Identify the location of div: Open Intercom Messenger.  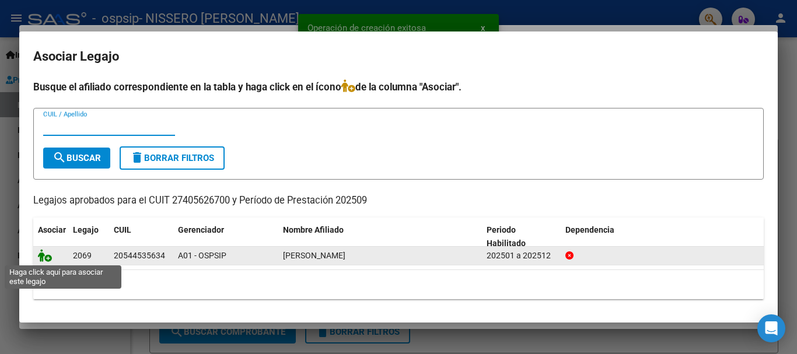
(772, 329).